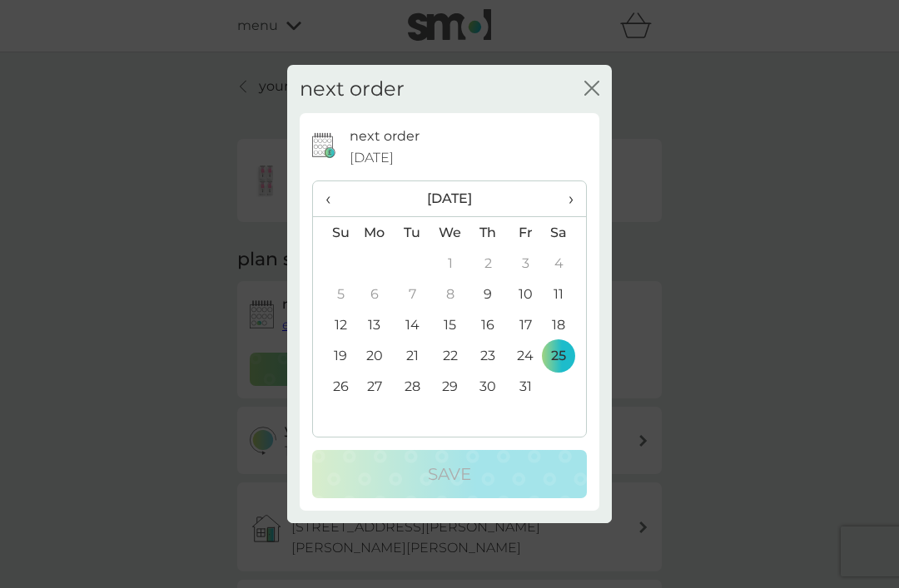 The image size is (899, 588). I want to click on td: 23, so click(487, 355).